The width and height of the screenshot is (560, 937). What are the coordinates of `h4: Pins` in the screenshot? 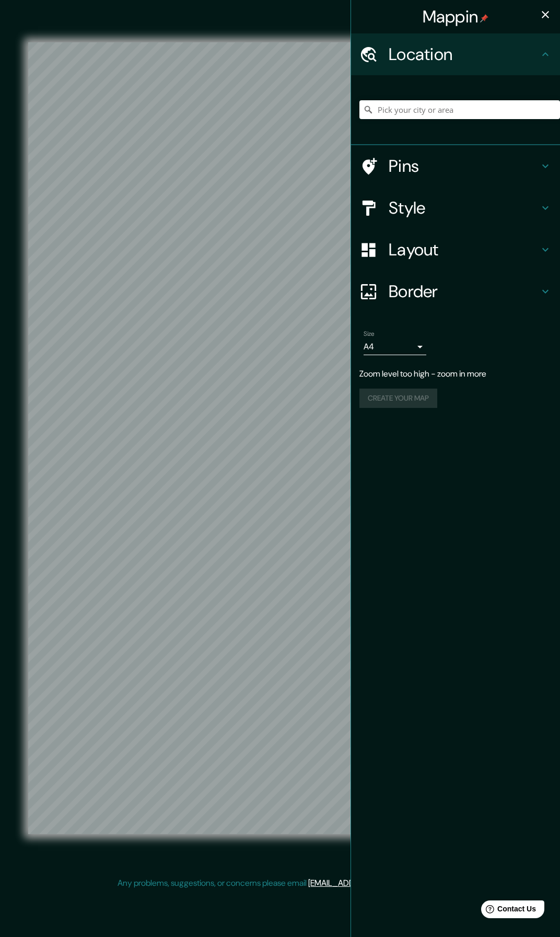 It's located at (464, 166).